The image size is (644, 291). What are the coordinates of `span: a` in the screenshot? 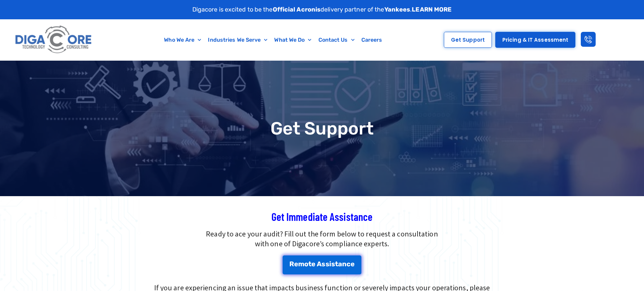 It's located at (340, 263).